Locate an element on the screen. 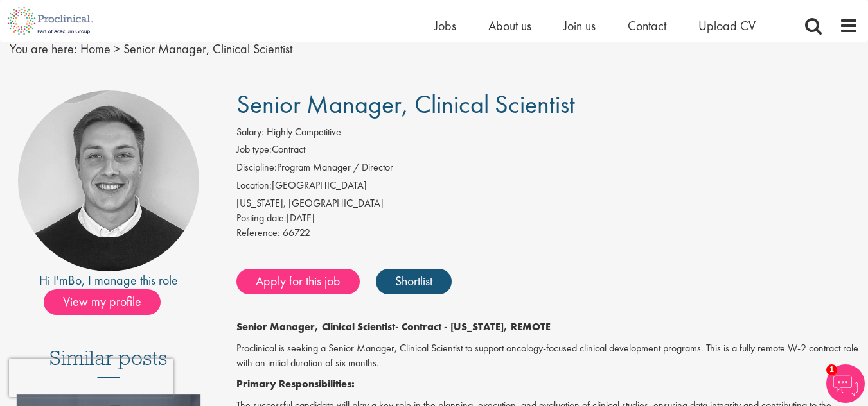 The image size is (868, 406). strong: Primary Responsibilitie is located at coordinates (292, 384).